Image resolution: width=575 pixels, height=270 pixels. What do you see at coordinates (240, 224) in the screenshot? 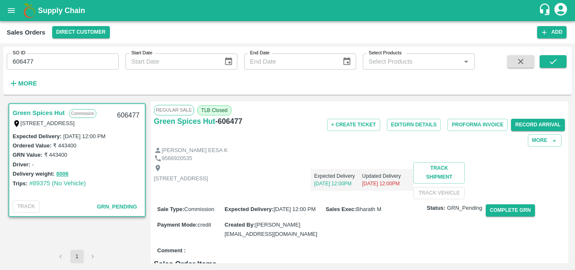
I see `label: Created By :` at bounding box center [240, 224].